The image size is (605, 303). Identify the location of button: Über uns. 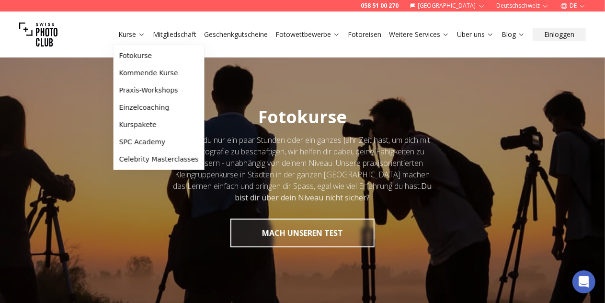
(475, 35).